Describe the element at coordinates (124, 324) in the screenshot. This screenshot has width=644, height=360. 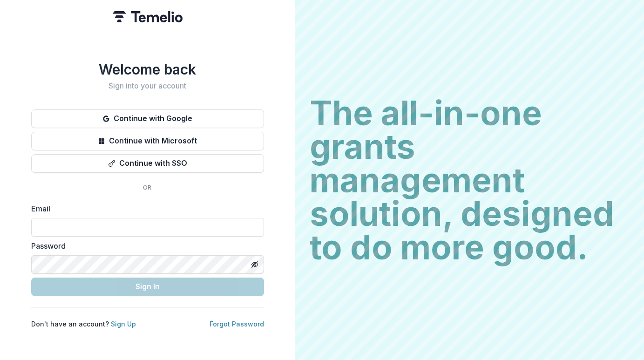
I see `a: Sign Up` at that location.